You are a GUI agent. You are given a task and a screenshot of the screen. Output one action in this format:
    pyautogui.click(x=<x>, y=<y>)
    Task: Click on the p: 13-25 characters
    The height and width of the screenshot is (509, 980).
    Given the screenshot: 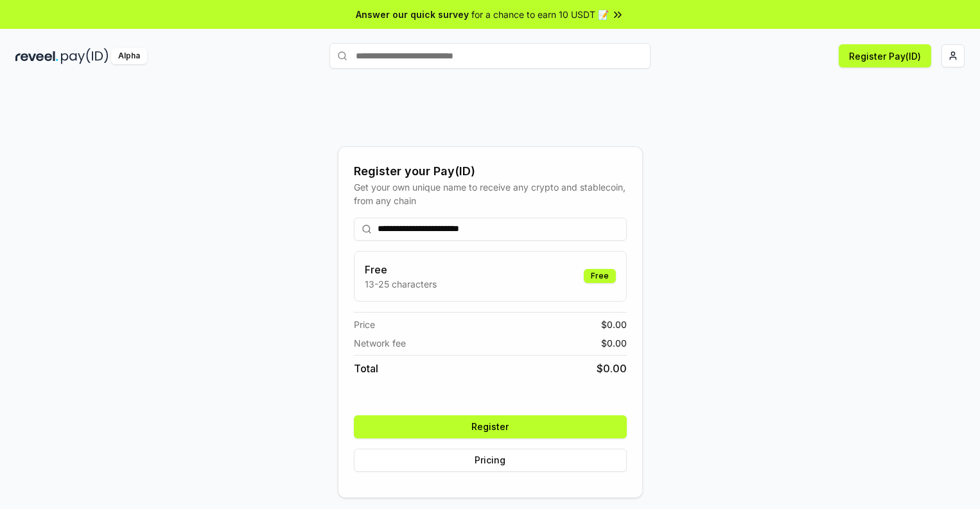 What is the action you would take?
    pyautogui.click(x=401, y=284)
    